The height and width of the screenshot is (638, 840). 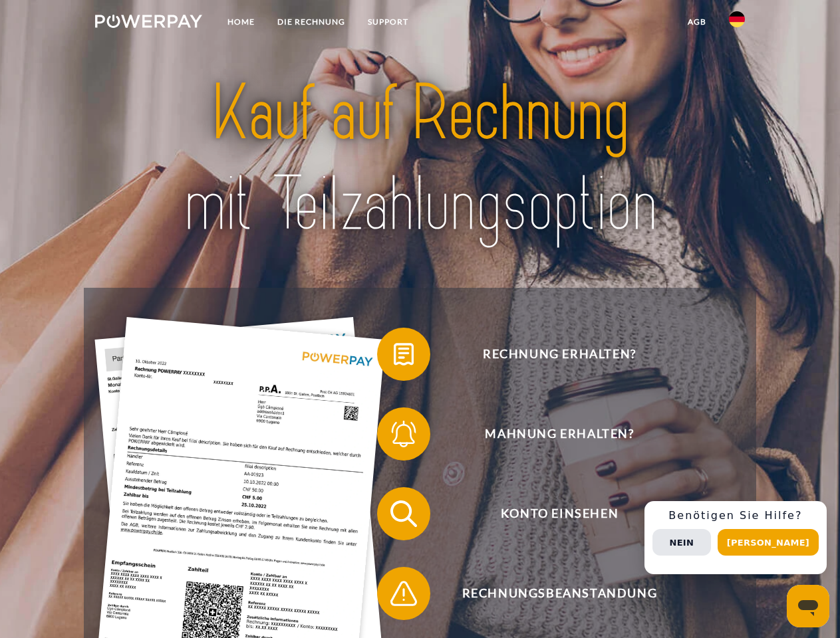 What do you see at coordinates (737, 19) in the screenshot?
I see `img: de` at bounding box center [737, 19].